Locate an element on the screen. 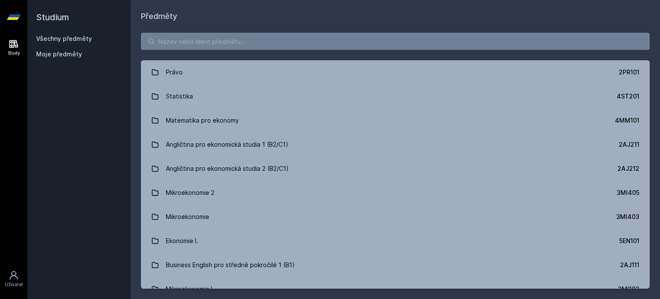  div: Angličtina pro ekonomická studia 1 (B2/C1) is located at coordinates (227, 144).